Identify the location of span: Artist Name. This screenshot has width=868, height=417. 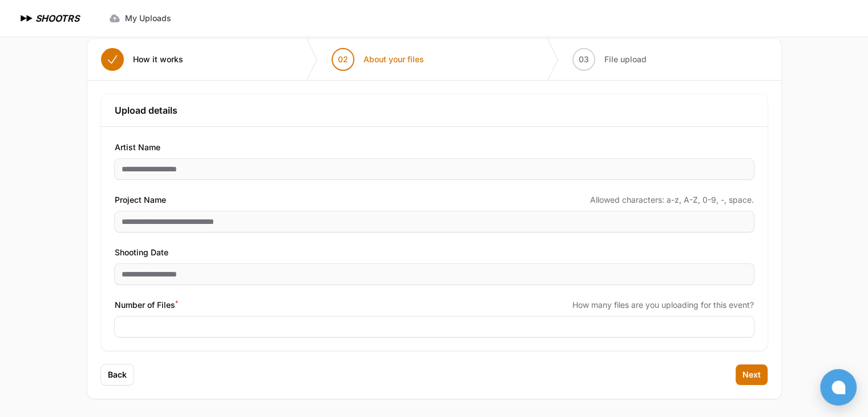
(138, 147).